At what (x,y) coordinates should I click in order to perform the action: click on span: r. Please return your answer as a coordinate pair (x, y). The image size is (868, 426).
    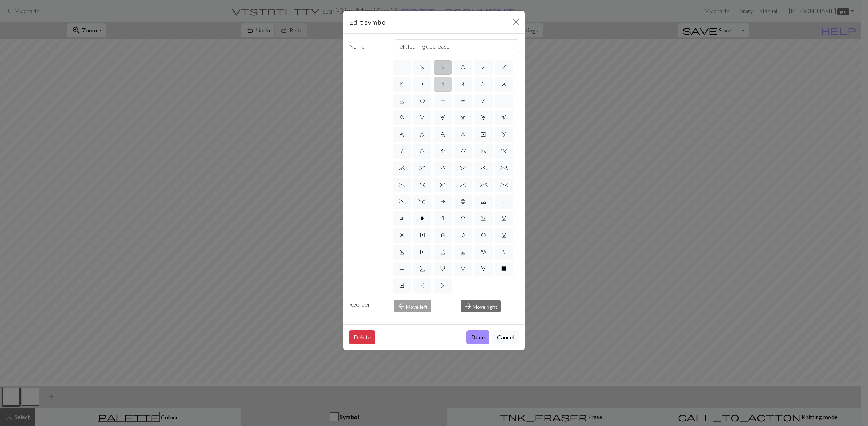
    Looking at the image, I should click on (442, 219).